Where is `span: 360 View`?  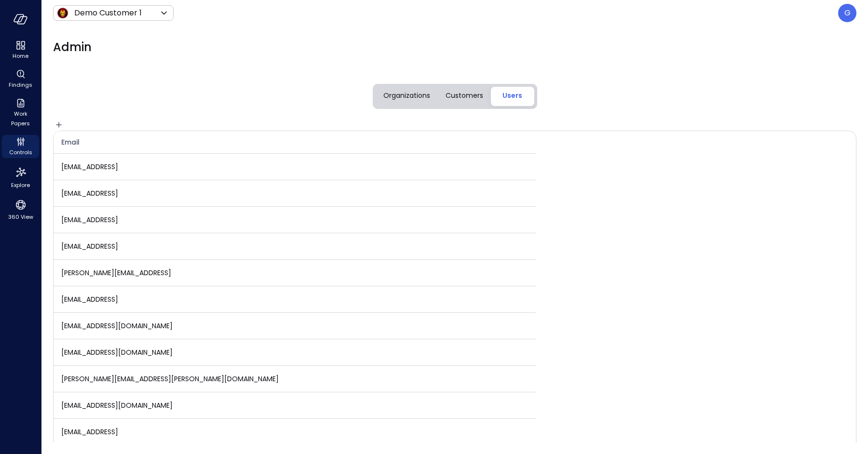 span: 360 View is located at coordinates (21, 217).